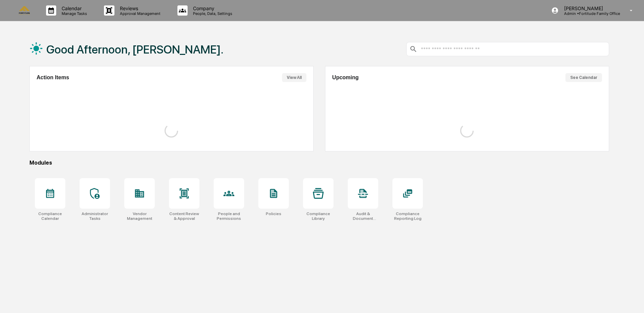  What do you see at coordinates (73, 14) in the screenshot?
I see `p: Manage Tasks` at bounding box center [73, 14].